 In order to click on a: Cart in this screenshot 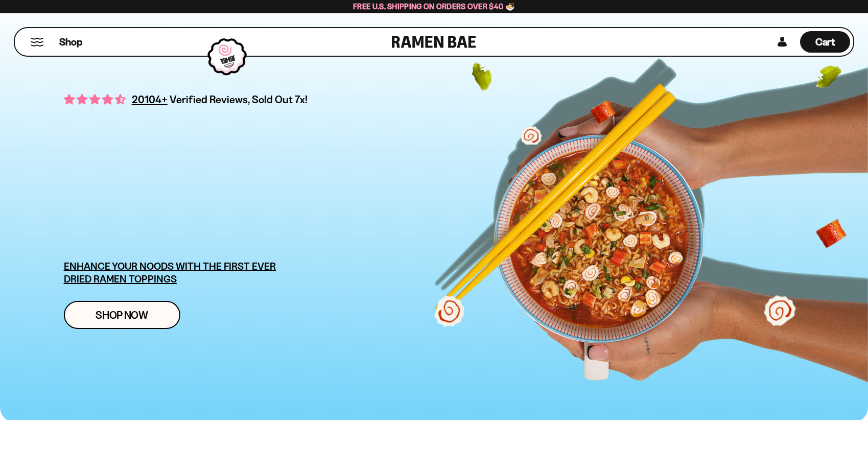, I will do `click(825, 42)`.